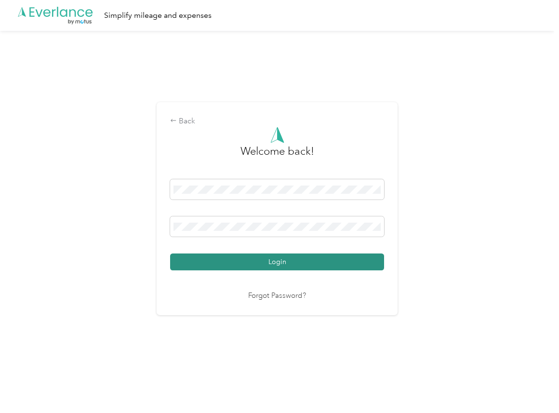 The width and height of the screenshot is (559, 413). Describe the element at coordinates (277, 121) in the screenshot. I see `div: Back` at that location.